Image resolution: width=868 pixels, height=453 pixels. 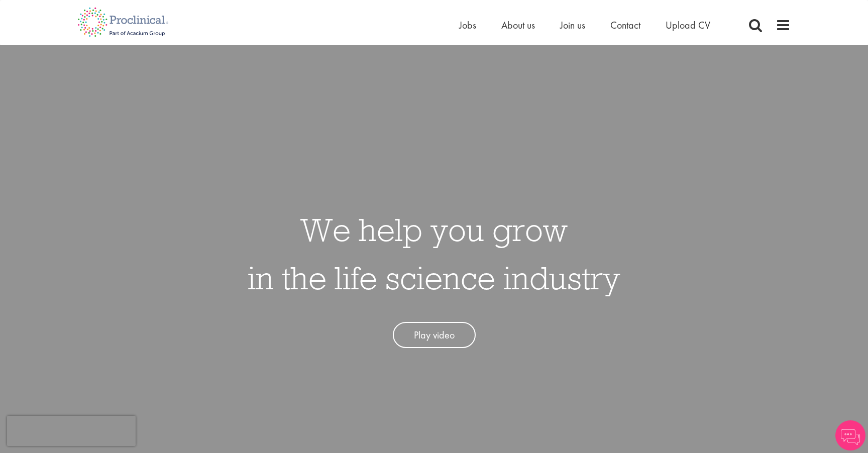 I want to click on span: Contact, so click(x=625, y=25).